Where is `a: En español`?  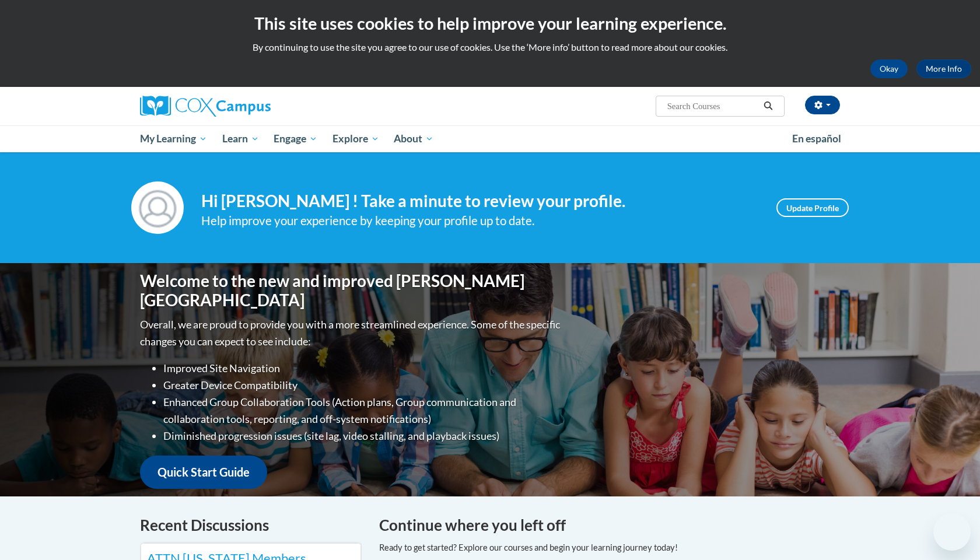 a: En español is located at coordinates (817, 138).